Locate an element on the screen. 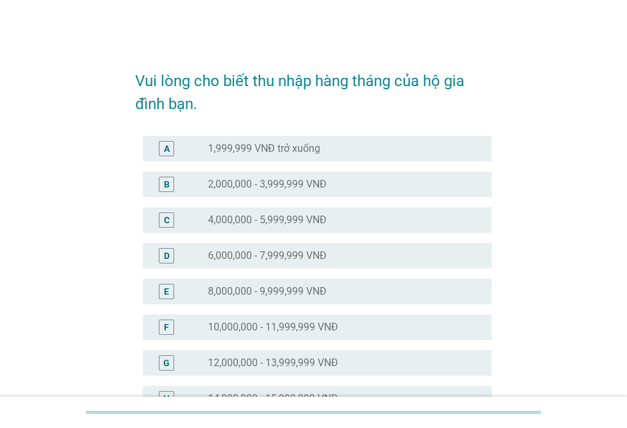 The width and height of the screenshot is (627, 428). div: F is located at coordinates (167, 327).